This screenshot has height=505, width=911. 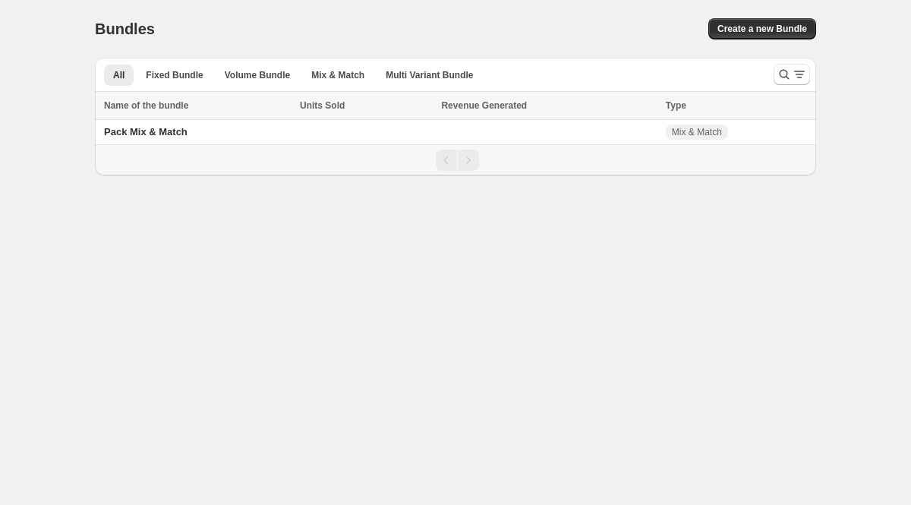 I want to click on button: Search and filter results, so click(x=792, y=74).